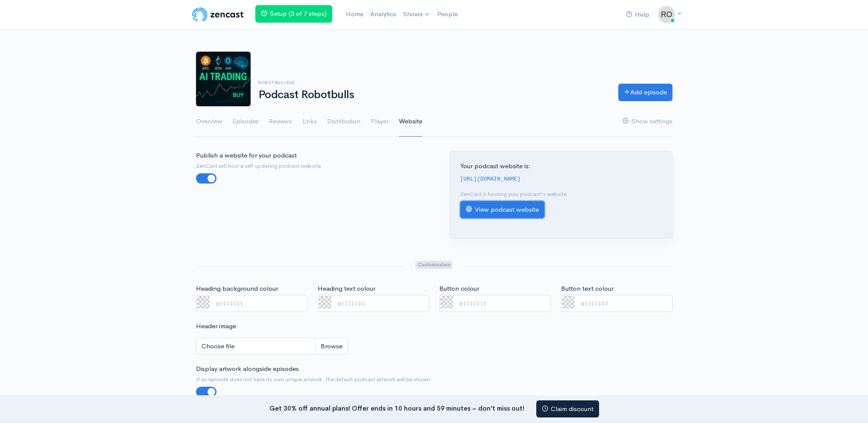 The image size is (868, 423). What do you see at coordinates (397, 408) in the screenshot?
I see `strong: Get 30% off annual plans! Offer ends in 10 hours and 59 minutes – don’t miss out!` at bounding box center [397, 408].